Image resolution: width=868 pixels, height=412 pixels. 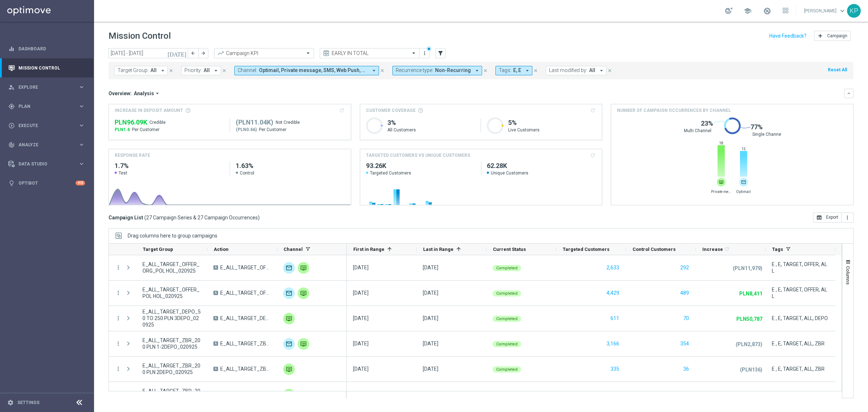 What do you see at coordinates (613, 344) in the screenshot?
I see `button: 3,166` at bounding box center [613, 344].